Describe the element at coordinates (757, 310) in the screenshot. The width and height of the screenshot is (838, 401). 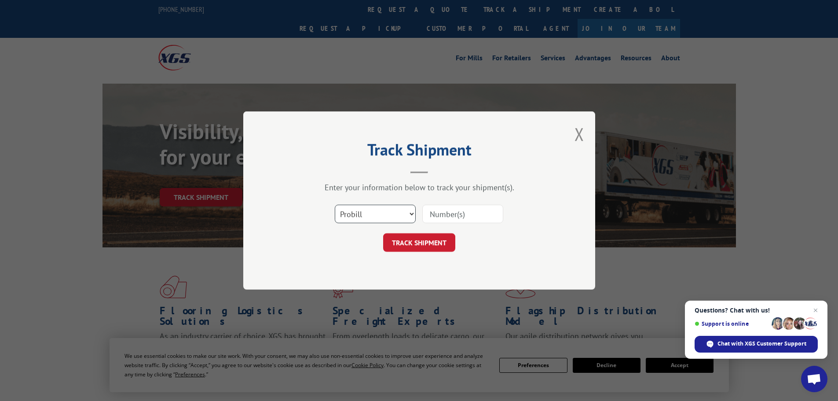
I see `span: Questions? Chat with us!` at that location.